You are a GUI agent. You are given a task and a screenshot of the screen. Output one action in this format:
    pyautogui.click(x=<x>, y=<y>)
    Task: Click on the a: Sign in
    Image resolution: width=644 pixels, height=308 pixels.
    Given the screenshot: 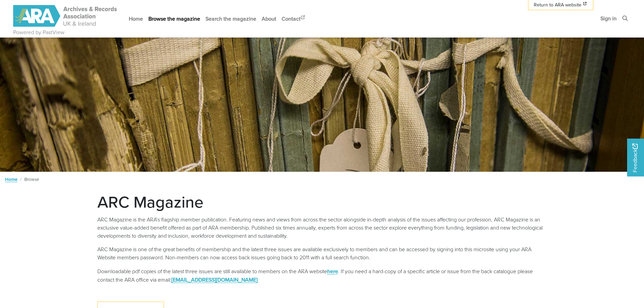 What is the action you would take?
    pyautogui.click(x=608, y=18)
    